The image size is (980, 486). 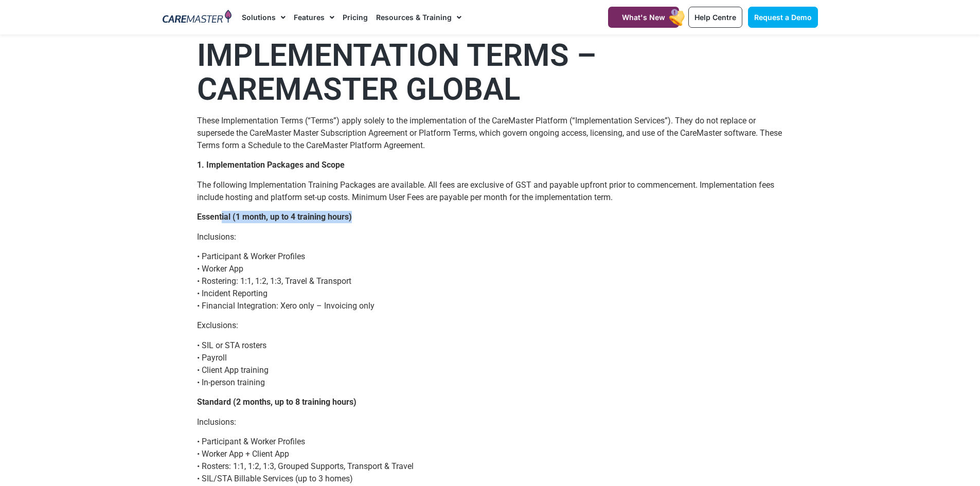 What do you see at coordinates (277, 402) in the screenshot?
I see `strong: Standard (2 months, up to 8 training hours)` at bounding box center [277, 402].